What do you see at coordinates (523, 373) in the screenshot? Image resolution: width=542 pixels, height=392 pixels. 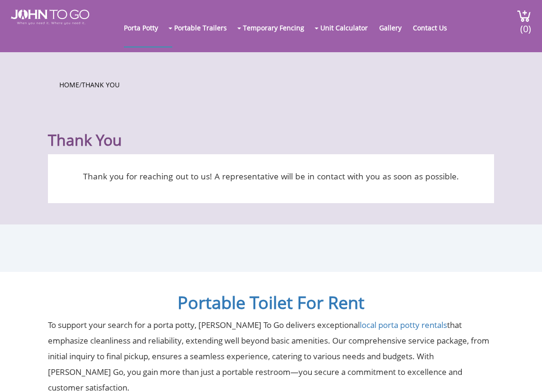 I see `button: Live Chat` at bounding box center [523, 373].